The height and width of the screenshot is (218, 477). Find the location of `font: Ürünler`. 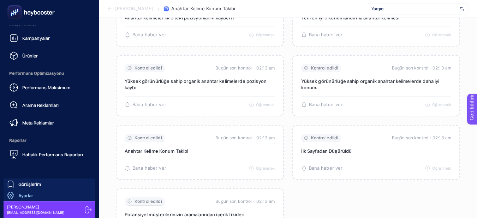

font: Ürünler is located at coordinates (30, 56).